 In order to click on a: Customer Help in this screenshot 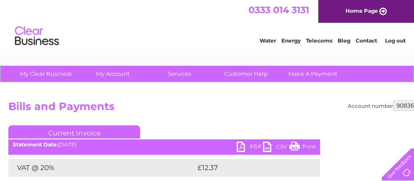, I will do `click(246, 74)`.